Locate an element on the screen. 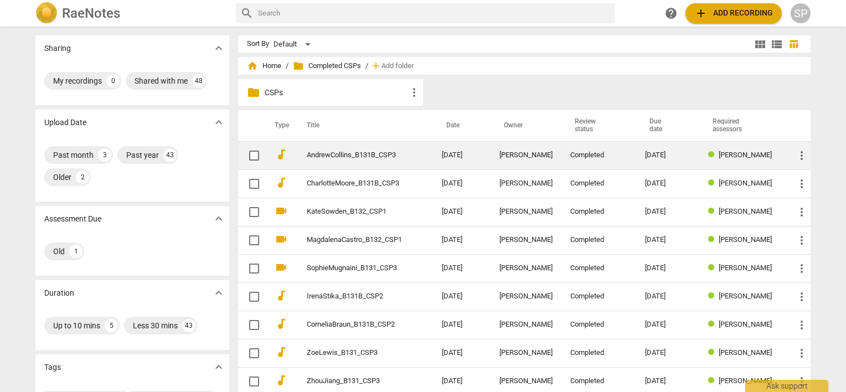  span: folder is located at coordinates (298, 66).